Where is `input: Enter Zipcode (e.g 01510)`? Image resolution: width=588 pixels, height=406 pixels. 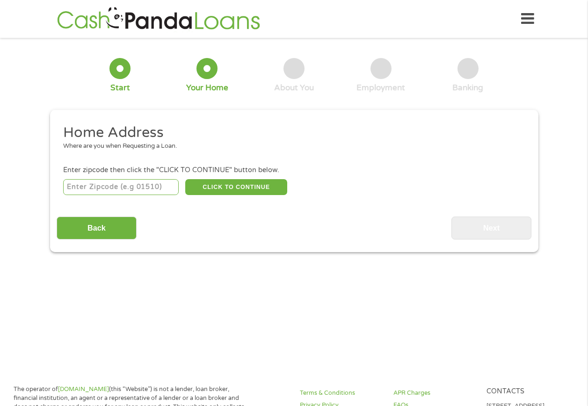
input: Enter Zipcode (e.g 01510) is located at coordinates (121, 187).